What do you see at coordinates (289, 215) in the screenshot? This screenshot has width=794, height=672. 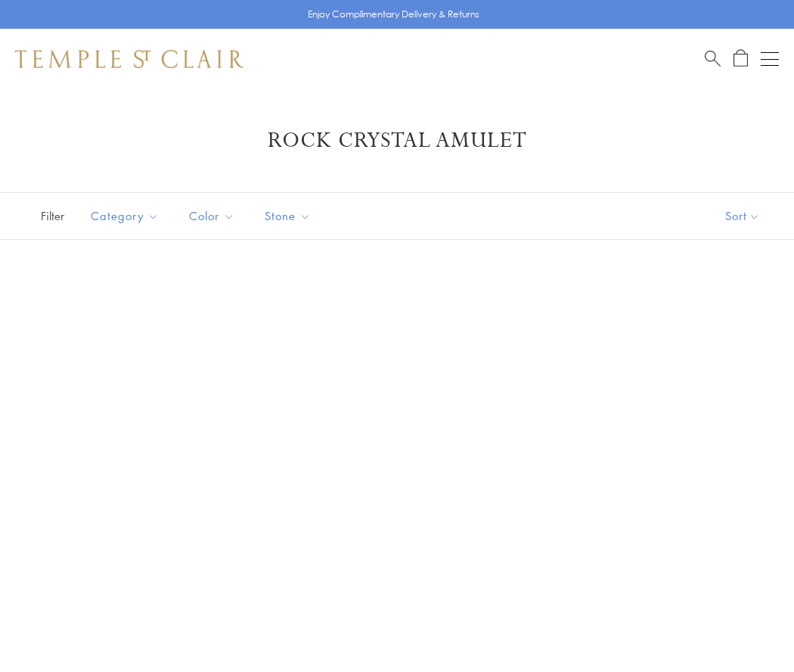 I see `span: Stone` at bounding box center [289, 215].